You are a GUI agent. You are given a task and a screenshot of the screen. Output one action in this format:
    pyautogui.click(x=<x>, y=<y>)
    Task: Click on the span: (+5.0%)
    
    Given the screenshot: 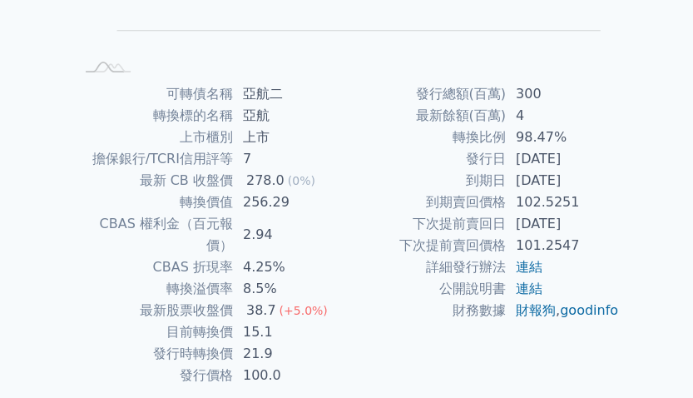 What is the action you would take?
    pyautogui.click(x=303, y=310)
    